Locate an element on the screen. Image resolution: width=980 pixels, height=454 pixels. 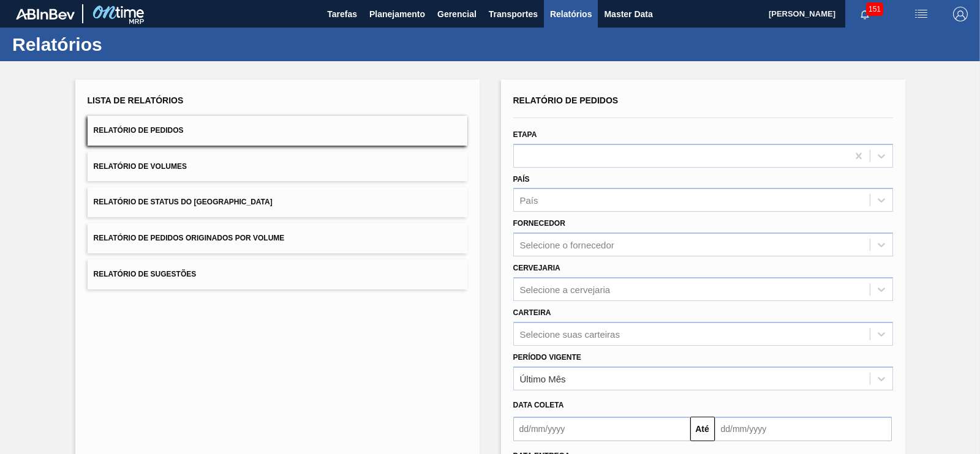
span: Relatório de Sugestões is located at coordinates (145, 275).